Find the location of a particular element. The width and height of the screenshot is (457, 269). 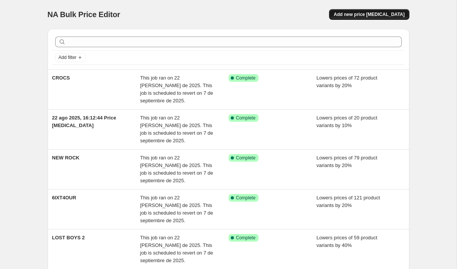

span: Lowers prices of 72 product variants by 20% is located at coordinates (347, 82).